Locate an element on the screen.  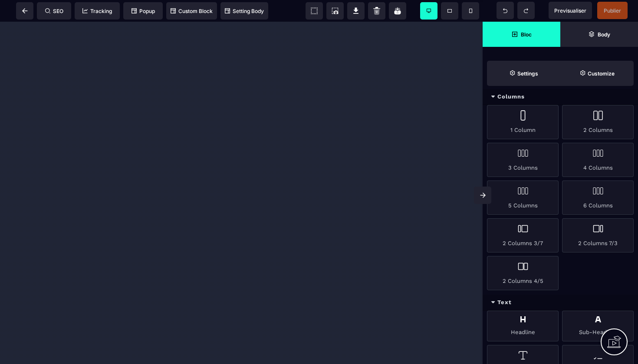
span: Open Blocks is located at coordinates (521, 35).